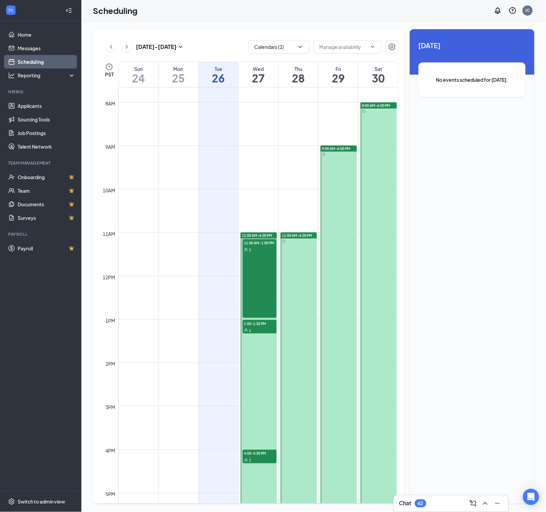  What do you see at coordinates (486, 503) in the screenshot?
I see `svg: ChevronUp` at bounding box center [486, 503].